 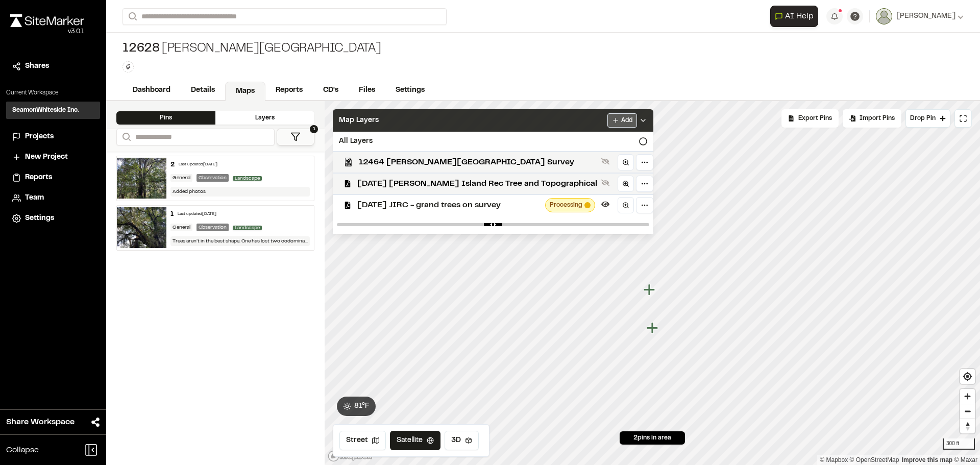 What do you see at coordinates (362, 441) in the screenshot?
I see `button: Street` at bounding box center [362, 441].